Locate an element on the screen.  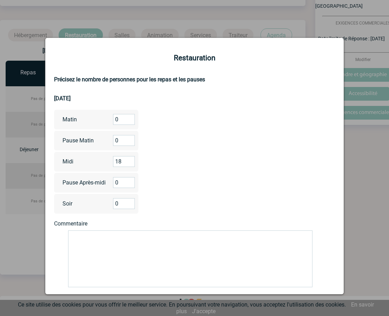
div: Commentaire is located at coordinates (194, 224).